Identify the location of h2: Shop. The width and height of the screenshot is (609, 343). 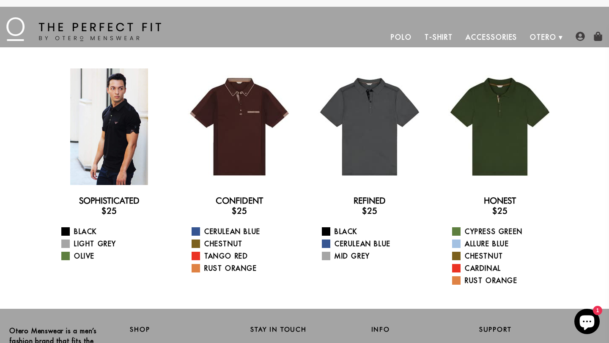
(184, 330).